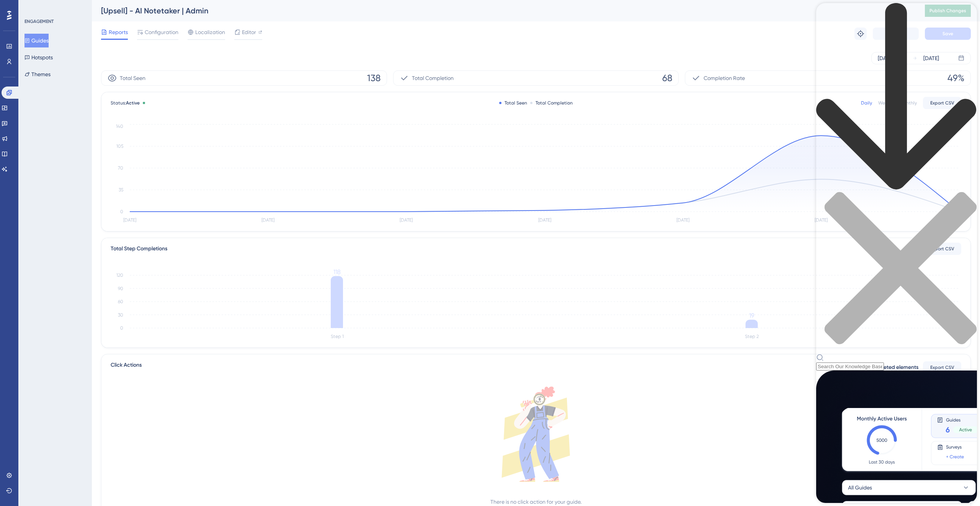  What do you see at coordinates (37, 75) in the screenshot?
I see `button: Themes` at bounding box center [37, 75].